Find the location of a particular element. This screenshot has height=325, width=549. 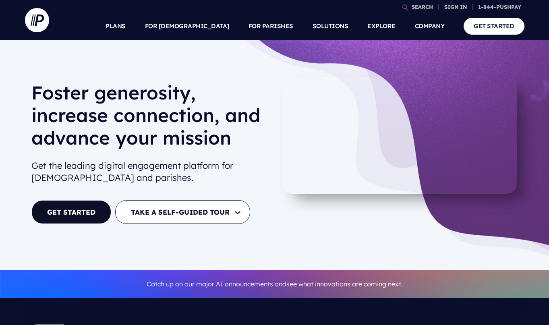

h1: Foster generosity, increase connection, and advance your mission is located at coordinates (150, 118).